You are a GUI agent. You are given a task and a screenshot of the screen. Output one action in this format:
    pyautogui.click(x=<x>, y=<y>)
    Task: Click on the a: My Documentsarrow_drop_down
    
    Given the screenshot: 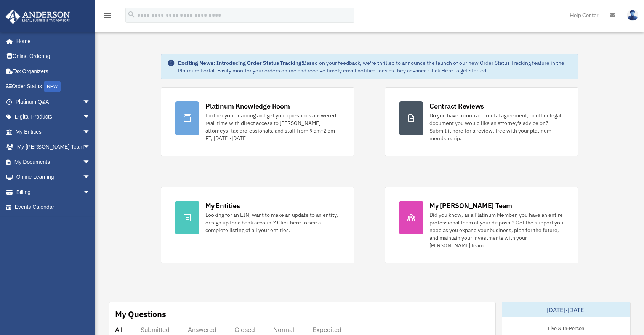 What is the action you would take?
    pyautogui.click(x=53, y=162)
    